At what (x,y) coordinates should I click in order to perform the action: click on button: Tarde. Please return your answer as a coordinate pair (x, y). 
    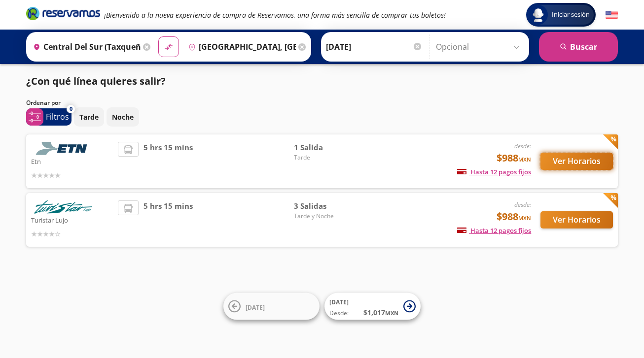
    Looking at the image, I should click on (89, 116).